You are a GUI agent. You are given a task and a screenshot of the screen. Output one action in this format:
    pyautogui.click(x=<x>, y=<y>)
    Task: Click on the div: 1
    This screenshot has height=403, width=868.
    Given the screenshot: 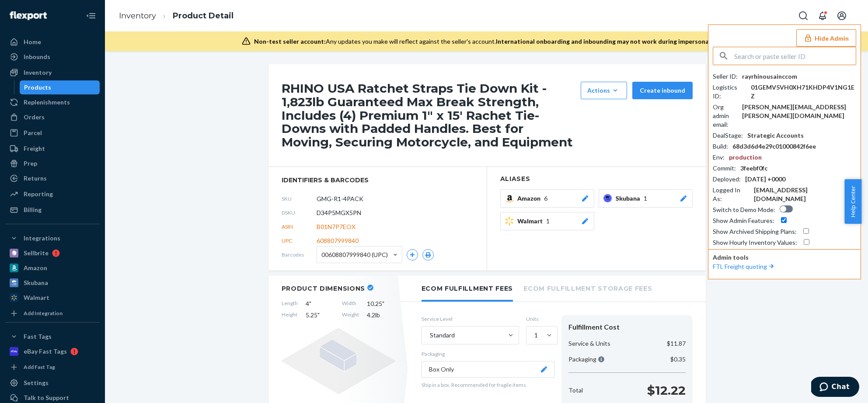 What is the action you would take?
    pyautogui.click(x=536, y=335)
    